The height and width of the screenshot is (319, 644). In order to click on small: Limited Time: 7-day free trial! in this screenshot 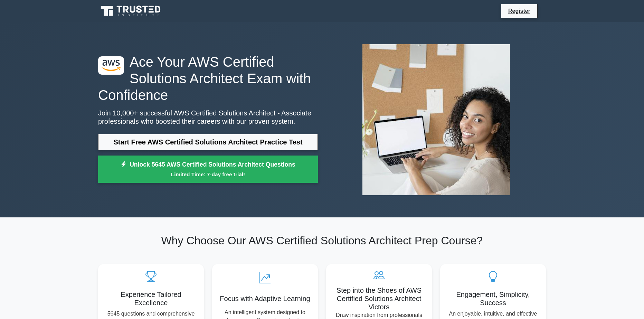, I will do `click(208, 174)`.